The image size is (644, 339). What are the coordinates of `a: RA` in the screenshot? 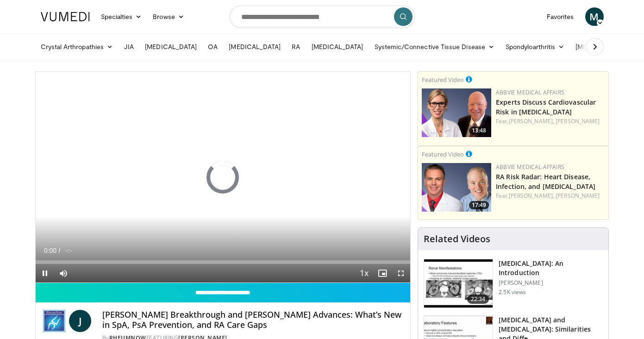 It's located at (296, 47).